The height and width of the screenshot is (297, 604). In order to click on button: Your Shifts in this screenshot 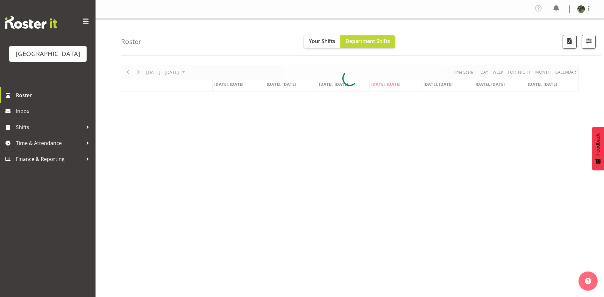, I will do `click(322, 42)`.